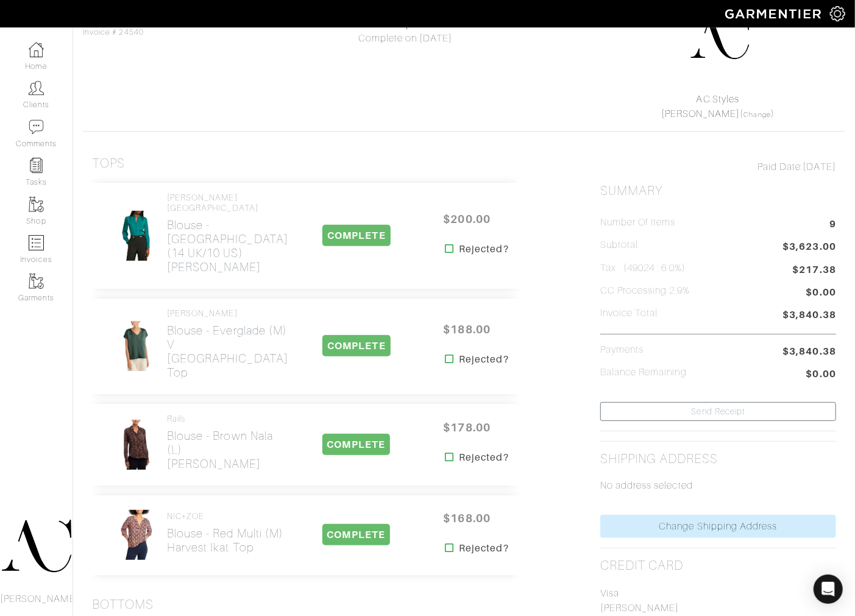  I want to click on img: clients-icon-6bae9207a08558b7cb47a8932f037763ab4055f8c8b6bfacd5dc20c3e0201464.png, so click(36, 88).